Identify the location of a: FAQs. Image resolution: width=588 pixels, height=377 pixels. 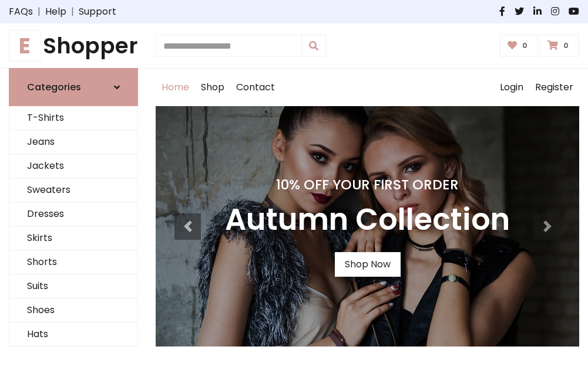
(20, 12).